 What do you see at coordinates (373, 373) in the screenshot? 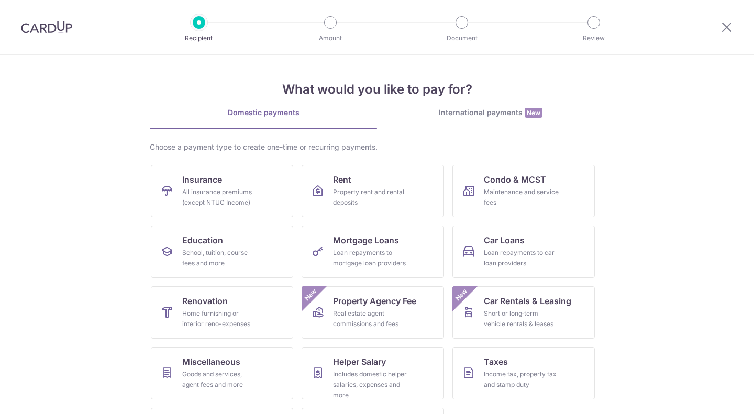
I see `a: Helper SalaryIncludes domestic helper salaries, expenses and more` at bounding box center [373, 373].